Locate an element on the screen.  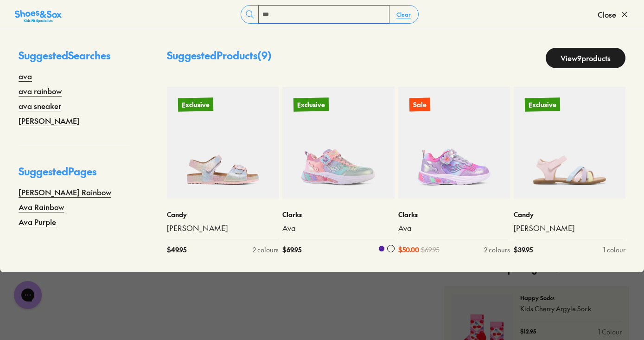
p: $12.95 is located at coordinates (528, 332).